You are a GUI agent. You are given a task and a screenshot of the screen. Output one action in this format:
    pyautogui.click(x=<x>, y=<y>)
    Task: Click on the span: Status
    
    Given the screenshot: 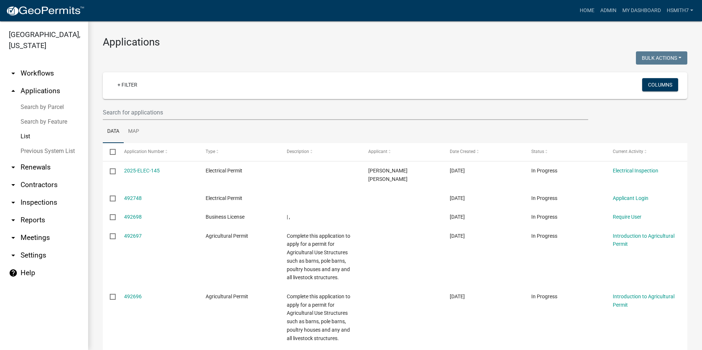 What is the action you would take?
    pyautogui.click(x=538, y=152)
    